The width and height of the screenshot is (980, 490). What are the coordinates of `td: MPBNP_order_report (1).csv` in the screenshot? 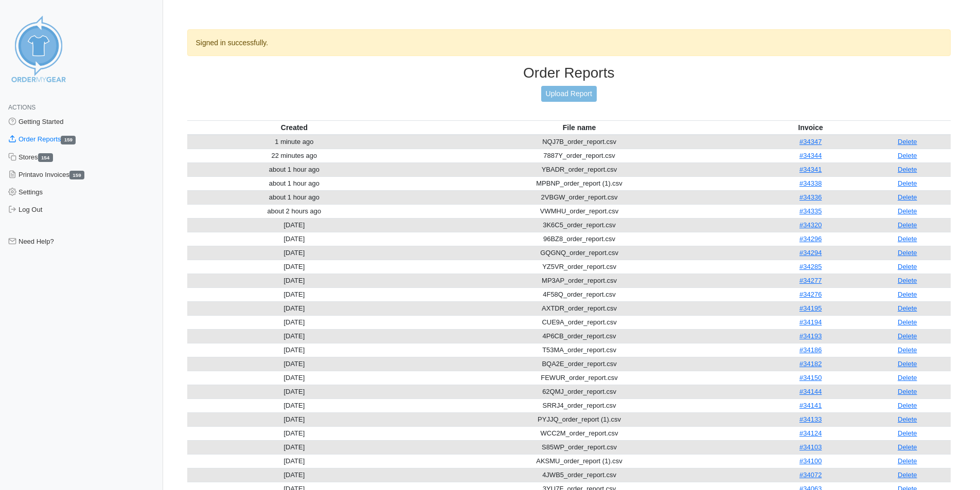 It's located at (579, 183).